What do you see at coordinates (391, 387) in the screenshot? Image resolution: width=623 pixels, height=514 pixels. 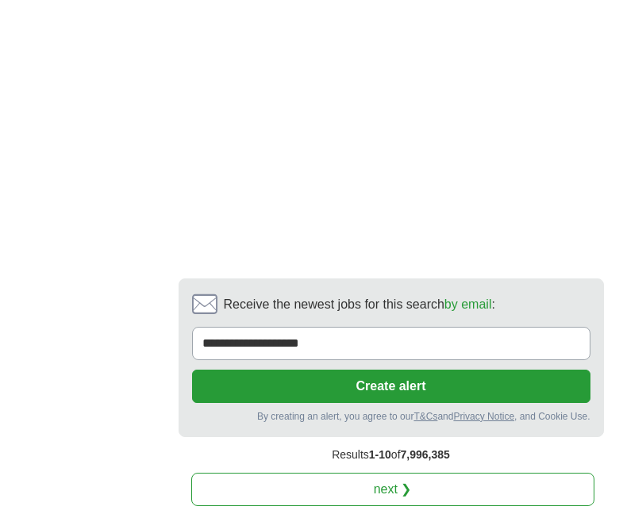 I see `button: Create alert` at bounding box center [391, 387].